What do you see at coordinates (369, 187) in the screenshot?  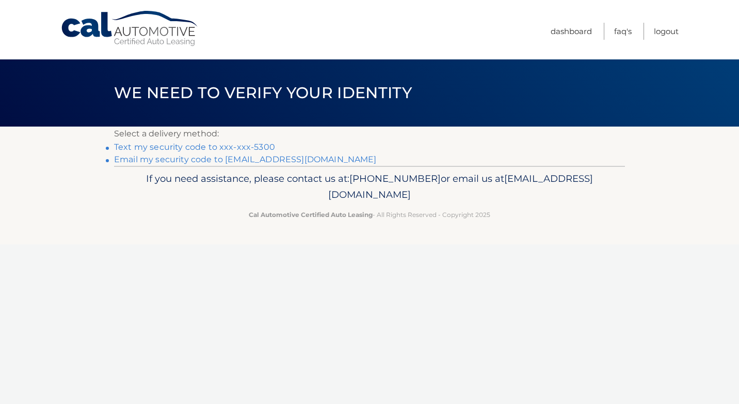 I see `p: If you need assistance, please contact us at: or email us at` at bounding box center [369, 187].